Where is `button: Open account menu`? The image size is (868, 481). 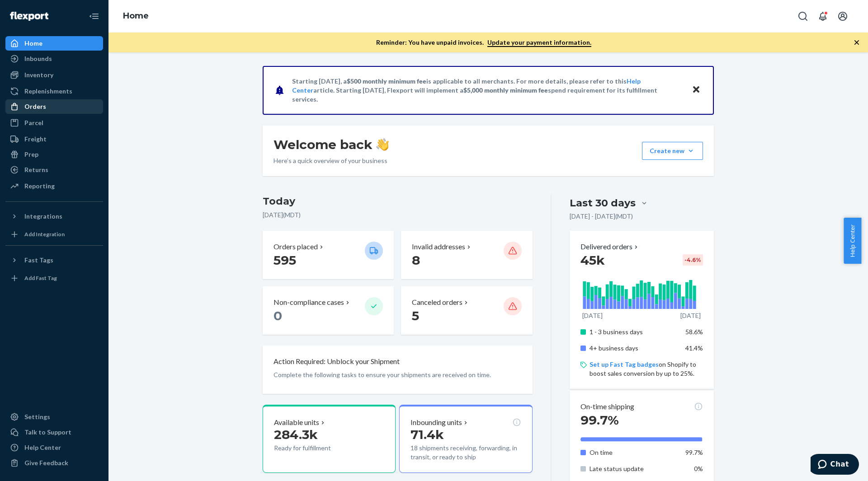 button: Open account menu is located at coordinates (842, 17).